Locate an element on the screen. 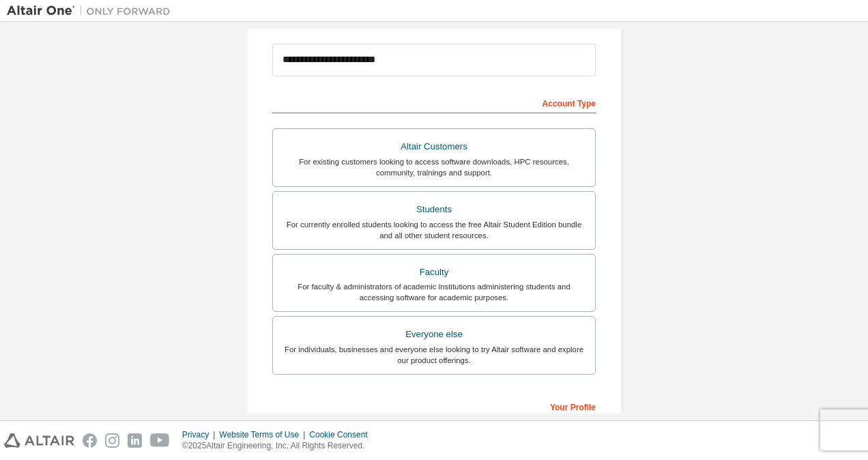 This screenshot has height=460, width=868. p: © 2025 Altair Engineering, Inc. All Rights Reserved. is located at coordinates (279, 446).